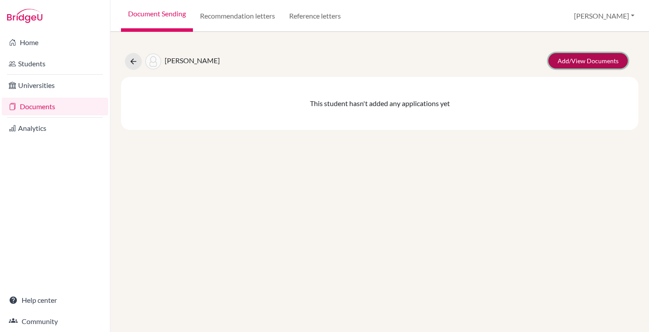  Describe the element at coordinates (588, 60) in the screenshot. I see `a: Add/View Documents` at that location.